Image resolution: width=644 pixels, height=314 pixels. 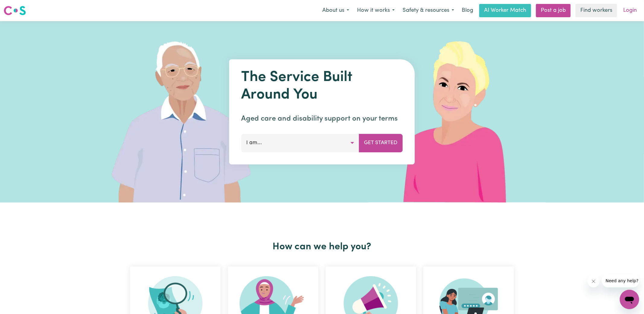 What do you see at coordinates (322, 86) in the screenshot?
I see `h1: The Service Built Around You` at bounding box center [322, 86].